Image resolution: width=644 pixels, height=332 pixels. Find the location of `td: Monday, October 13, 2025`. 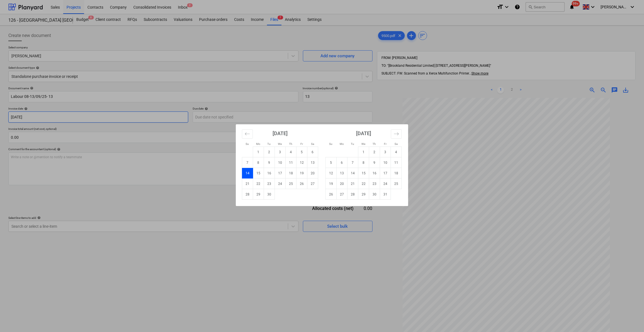

td: Monday, October 13, 2025 is located at coordinates (342, 173).